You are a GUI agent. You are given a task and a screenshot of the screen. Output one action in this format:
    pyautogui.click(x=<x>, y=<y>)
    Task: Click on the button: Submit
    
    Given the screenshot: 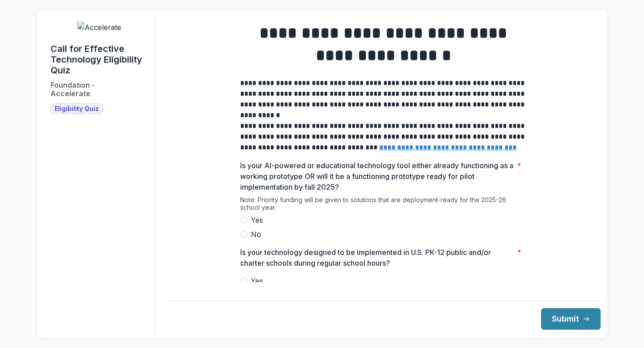 What is the action you would take?
    pyautogui.click(x=570, y=319)
    